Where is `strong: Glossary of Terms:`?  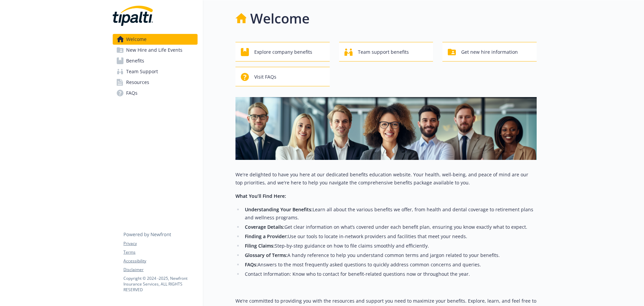 strong: Glossary of Terms: is located at coordinates (266, 255).